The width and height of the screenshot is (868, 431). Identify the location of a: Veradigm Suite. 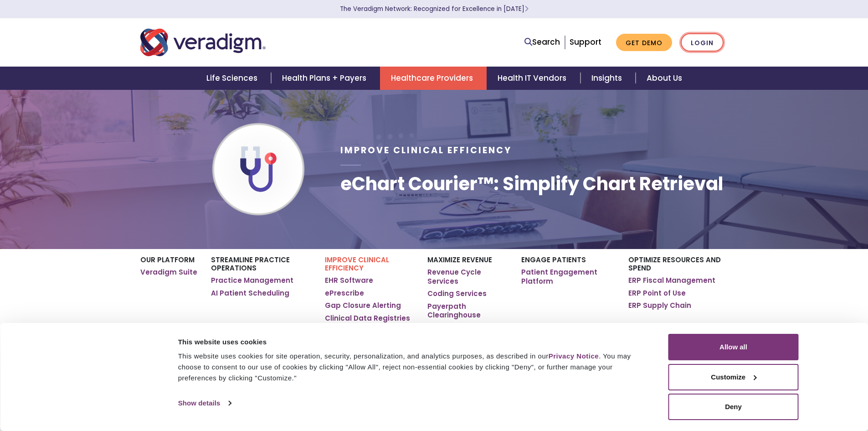
(169, 272).